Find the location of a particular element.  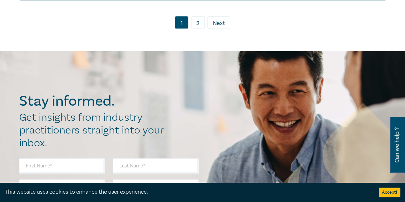

input: Email Address* is located at coordinates (62, 187).